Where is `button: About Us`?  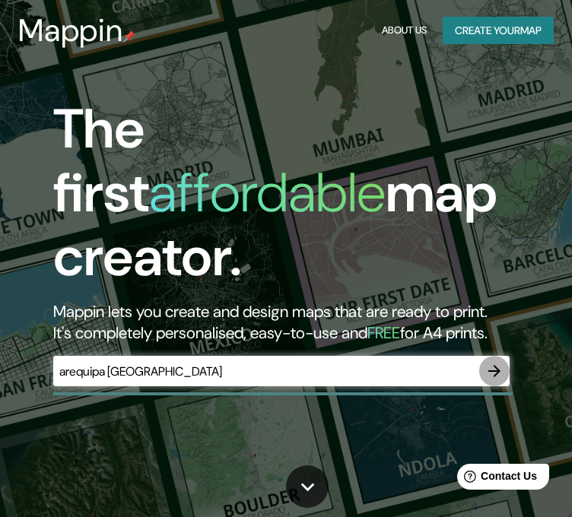
button: About Us is located at coordinates (404, 30).